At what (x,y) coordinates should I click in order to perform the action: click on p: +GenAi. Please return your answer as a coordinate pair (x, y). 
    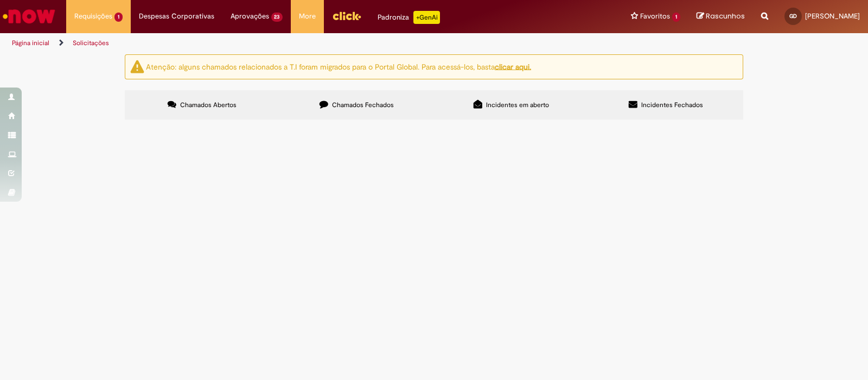
    Looking at the image, I should click on (426, 18).